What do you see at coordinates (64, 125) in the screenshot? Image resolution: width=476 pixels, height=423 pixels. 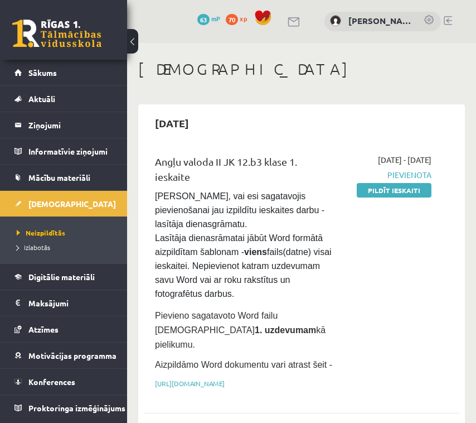 I see `a: Ziņojumi` at bounding box center [64, 125].